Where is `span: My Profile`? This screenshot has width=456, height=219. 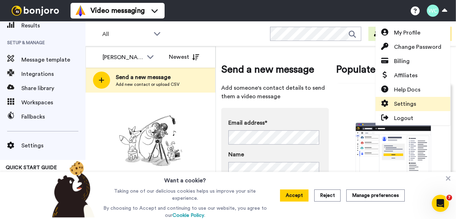
span: My Profile is located at coordinates (408, 33).